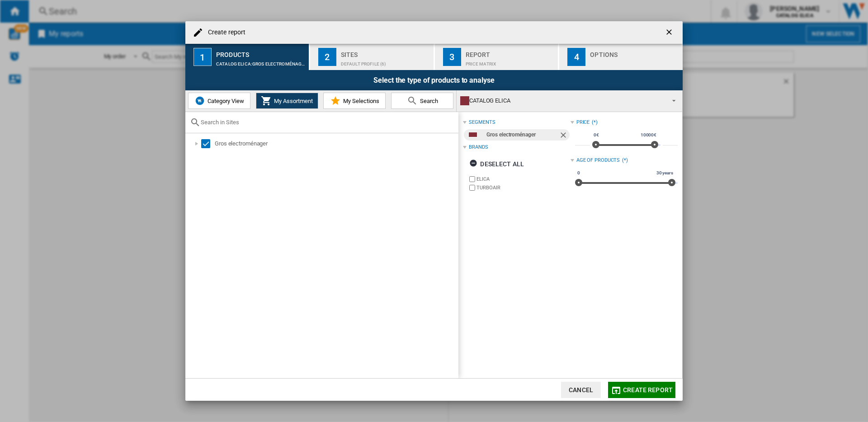 This screenshot has width=868, height=422. Describe the element at coordinates (598, 160) in the screenshot. I see `div: Age of products` at that location.